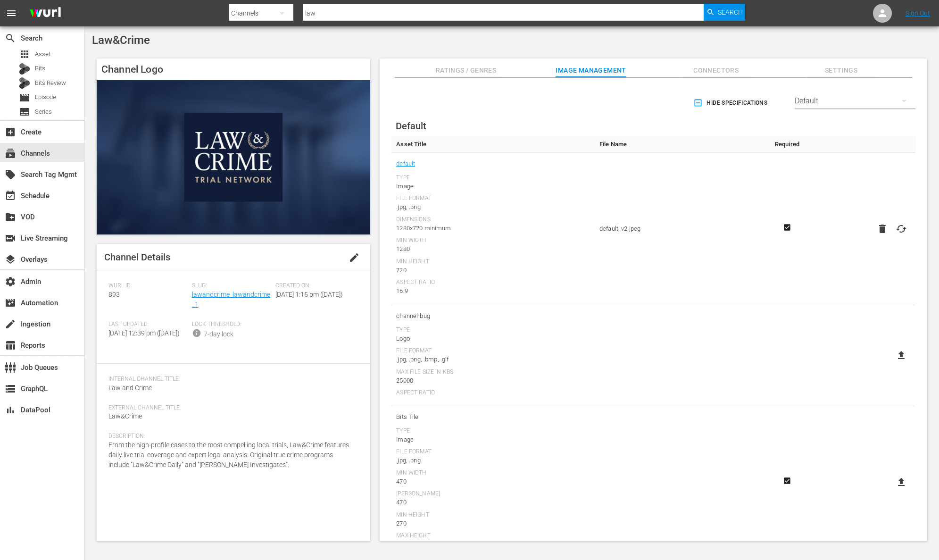  What do you see at coordinates (354, 257) in the screenshot?
I see `button: edit` at bounding box center [354, 257].